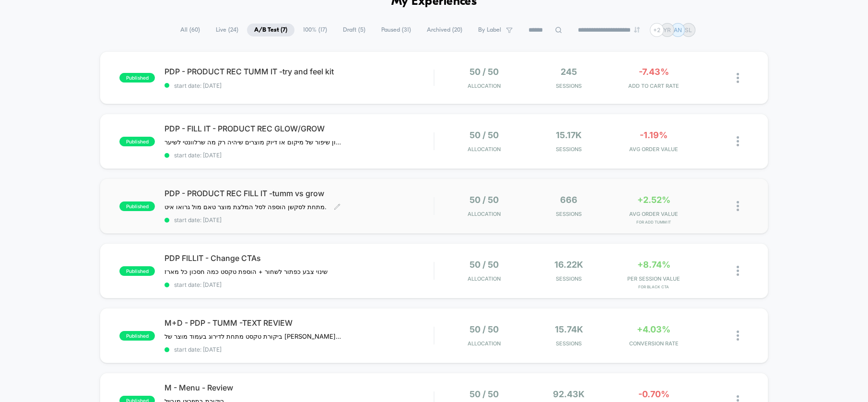  I want to click on span: Draft ( 5 ), so click(354, 30).